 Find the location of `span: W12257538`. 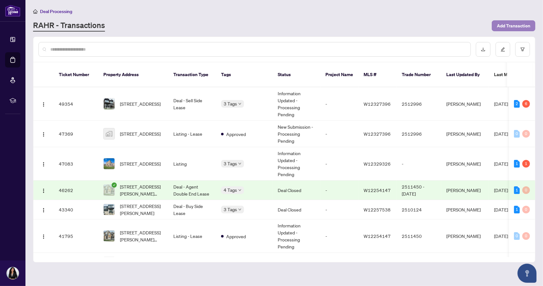

span: W12257538 is located at coordinates (377, 209).